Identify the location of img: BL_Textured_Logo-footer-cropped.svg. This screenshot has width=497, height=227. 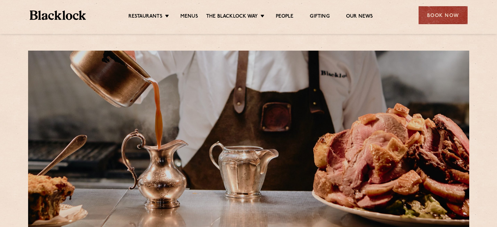
(58, 15).